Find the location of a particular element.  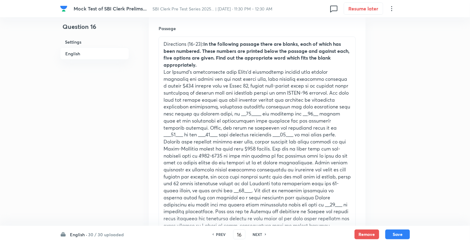

h6: Settings is located at coordinates (94, 42).